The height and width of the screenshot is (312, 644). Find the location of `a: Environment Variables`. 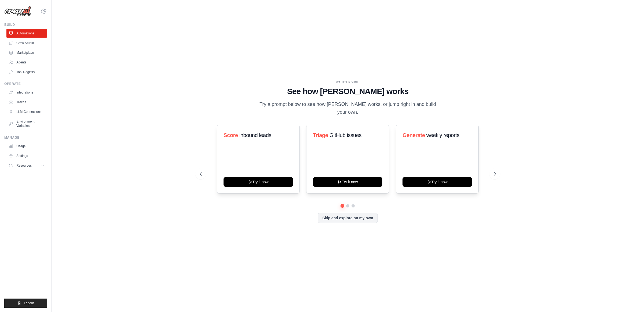

a: Environment Variables is located at coordinates (27, 123).